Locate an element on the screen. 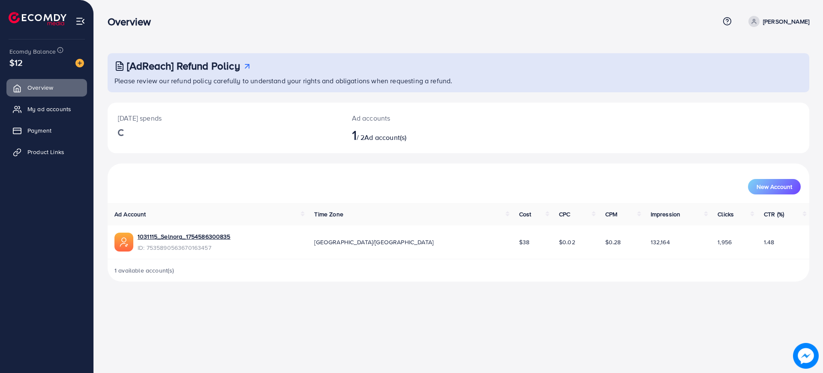 This screenshot has width=823, height=373. span: 1,956 is located at coordinates (725, 242).